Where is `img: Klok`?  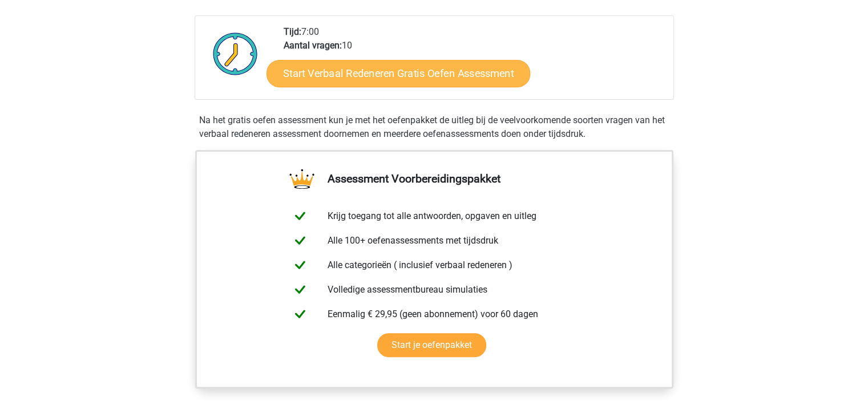 img: Klok is located at coordinates (235, 54).